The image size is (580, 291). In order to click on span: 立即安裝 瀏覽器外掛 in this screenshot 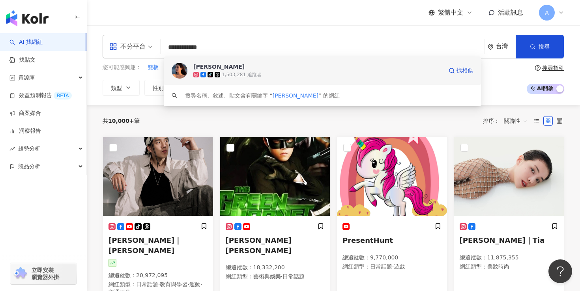, I will do `click(45, 273)`.